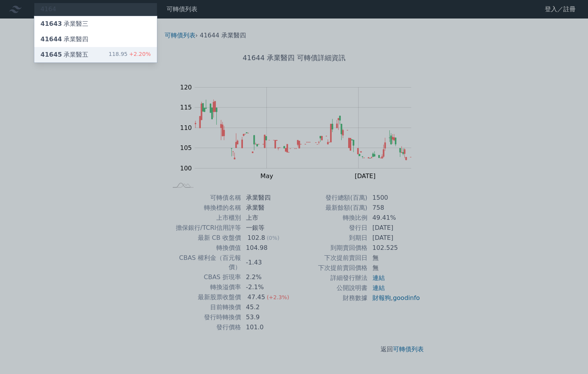 Image resolution: width=588 pixels, height=374 pixels. What do you see at coordinates (130, 55) in the screenshot?
I see `div: 118.95` at bounding box center [130, 55].